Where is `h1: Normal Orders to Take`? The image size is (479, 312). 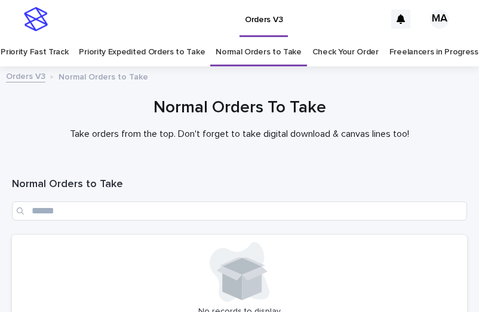
h1: Normal Orders to Take is located at coordinates (239, 184).